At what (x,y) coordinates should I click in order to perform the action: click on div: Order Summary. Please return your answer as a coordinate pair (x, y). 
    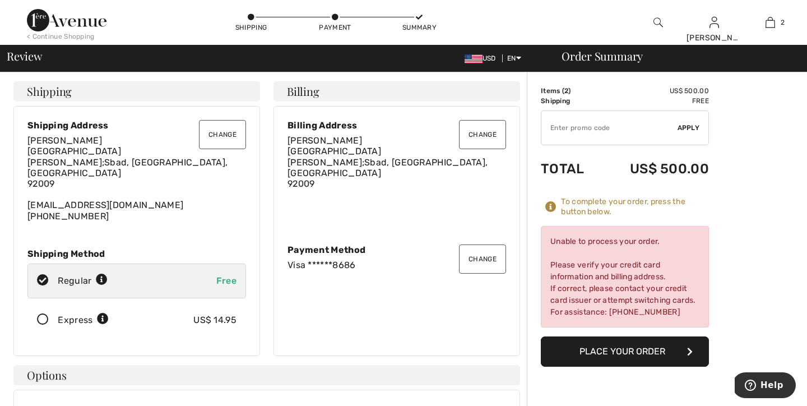
    Looking at the image, I should click on (674, 56).